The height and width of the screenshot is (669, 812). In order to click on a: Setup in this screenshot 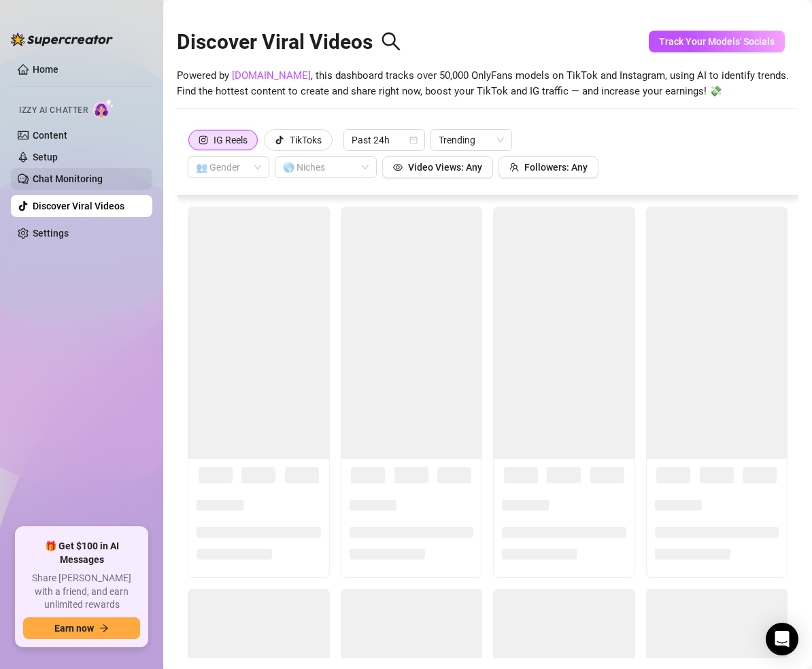, I will do `click(45, 157)`.